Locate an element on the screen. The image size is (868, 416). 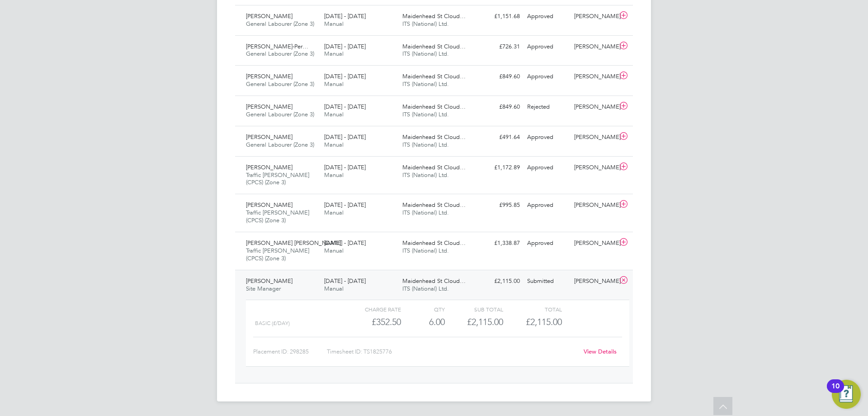
div: £352.50 is located at coordinates (372, 322).